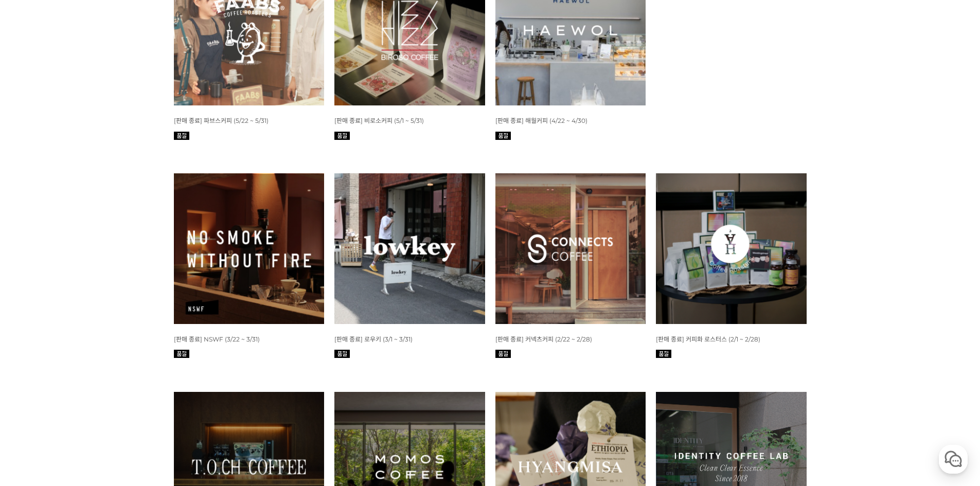 Image resolution: width=980 pixels, height=486 pixels. I want to click on a: [판매 종료] 커피화 로스터스 (2/1 ~ 2/28), so click(708, 339).